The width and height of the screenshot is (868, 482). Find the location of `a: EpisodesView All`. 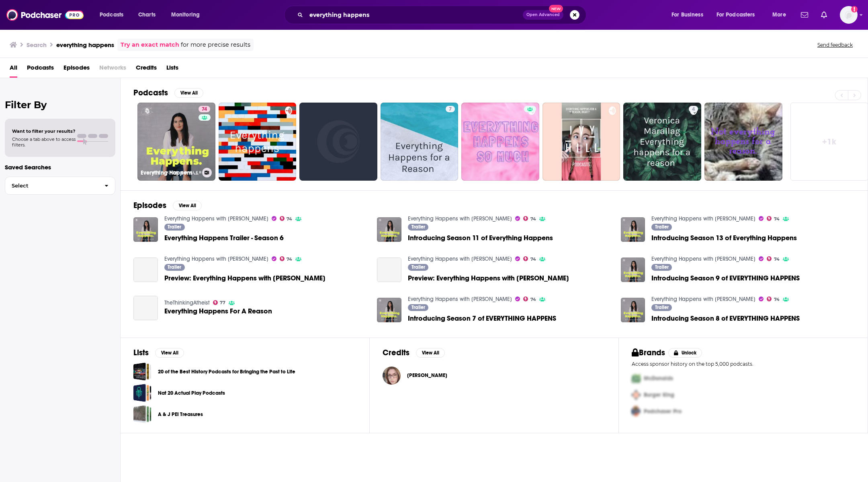

a: EpisodesView All is located at coordinates (167, 205).